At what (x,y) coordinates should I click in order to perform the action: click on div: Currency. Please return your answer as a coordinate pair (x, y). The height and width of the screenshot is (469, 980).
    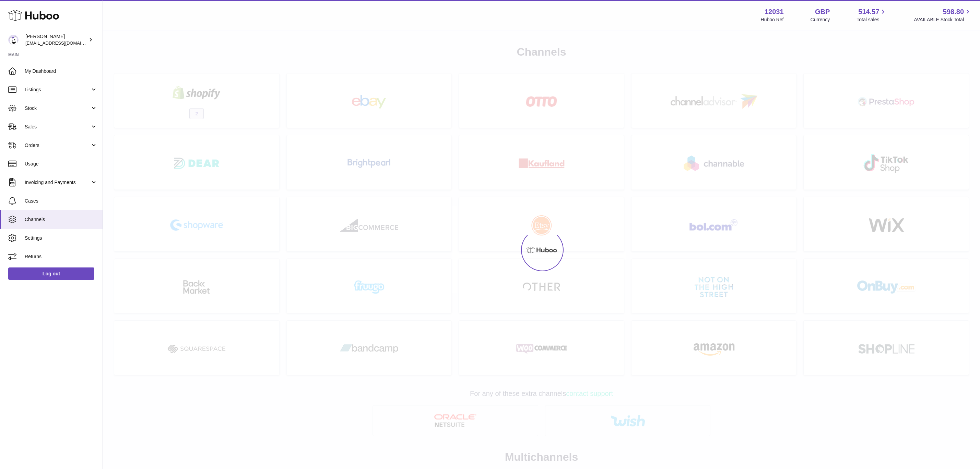
    Looking at the image, I should click on (820, 20).